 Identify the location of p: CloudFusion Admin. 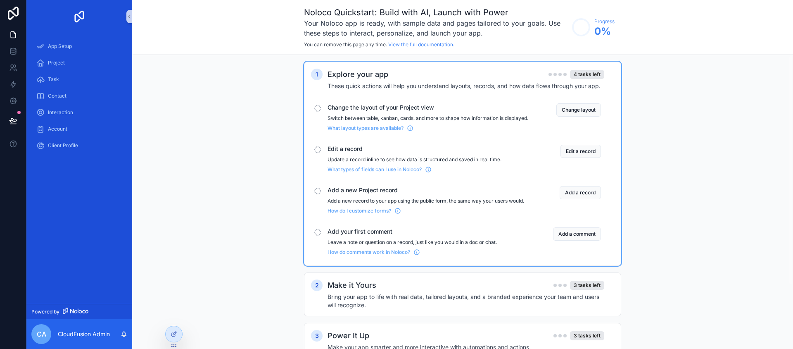
(84, 334).